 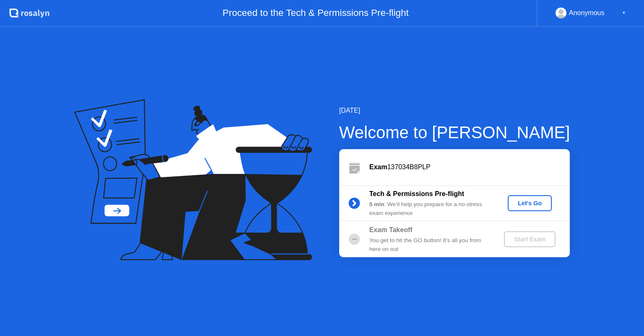 What do you see at coordinates (377, 204) in the screenshot?
I see `b: 5 min` at bounding box center [377, 204].